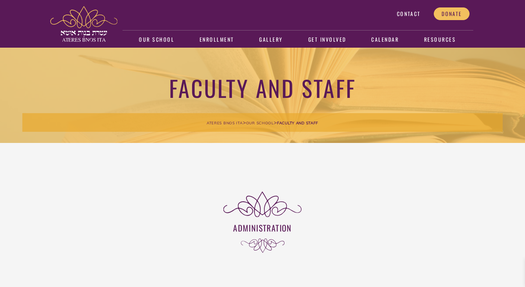 The height and width of the screenshot is (287, 525). Describe the element at coordinates (408, 14) in the screenshot. I see `span: Contact` at that location.